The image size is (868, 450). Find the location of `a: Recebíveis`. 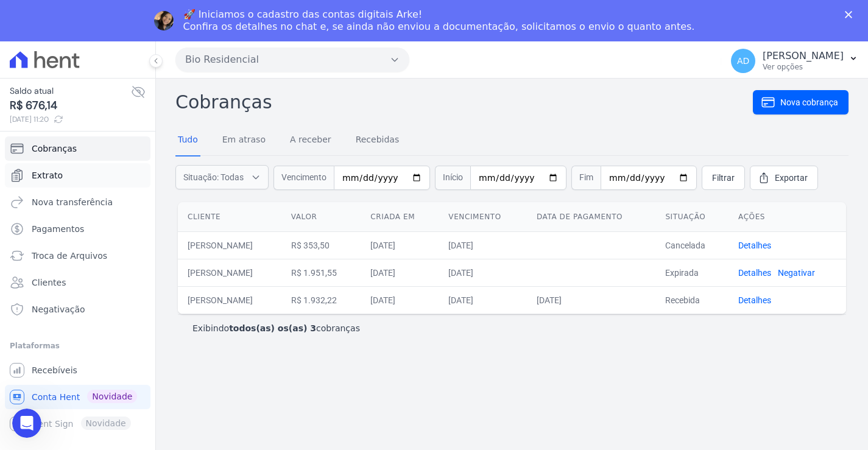

a: Recebíveis is located at coordinates (77, 370).